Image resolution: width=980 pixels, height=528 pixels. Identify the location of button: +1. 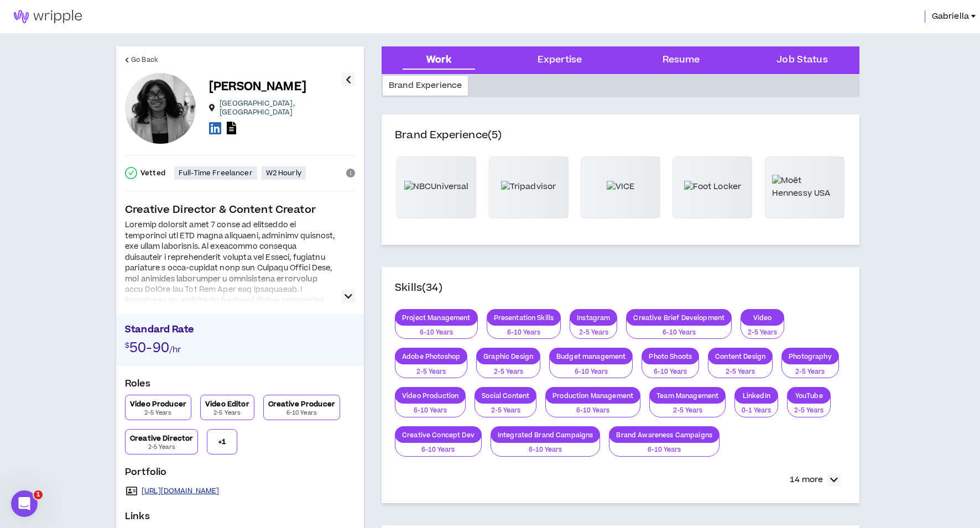
(222, 442).